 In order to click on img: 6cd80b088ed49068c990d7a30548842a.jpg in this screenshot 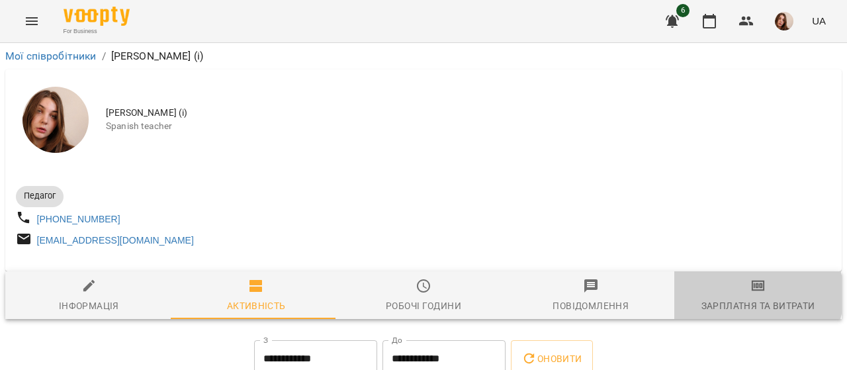, I will do `click(784, 21)`.